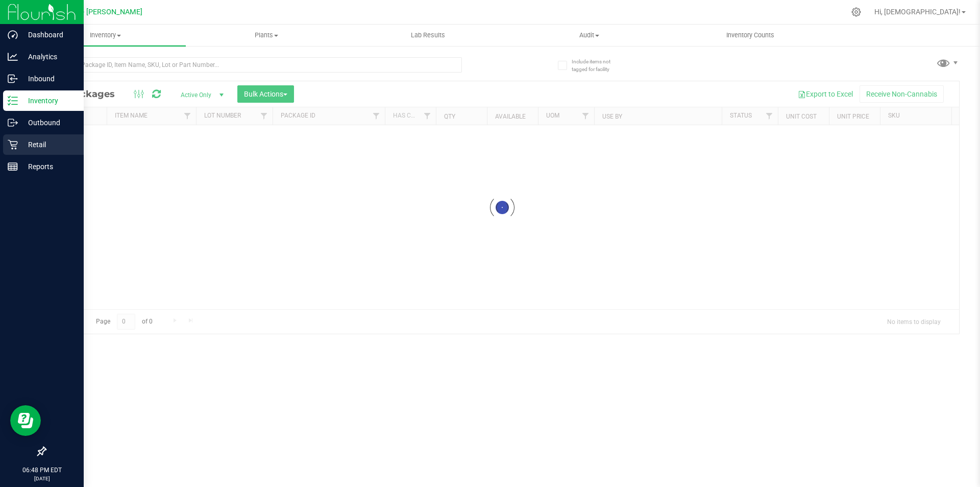 The width and height of the screenshot is (980, 487). Describe the element at coordinates (751, 36) in the screenshot. I see `span: Inventory Counts` at that location.